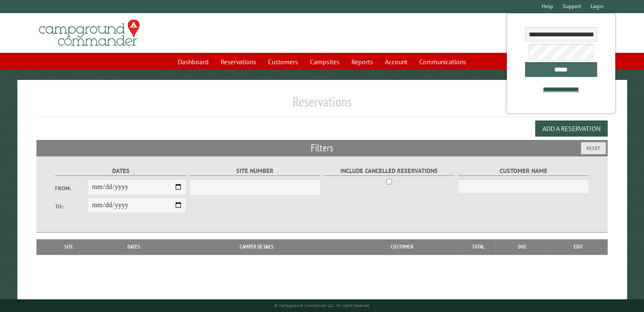 This screenshot has width=644, height=312. I want to click on label: Include Cancelled Reservations, so click(389, 171).